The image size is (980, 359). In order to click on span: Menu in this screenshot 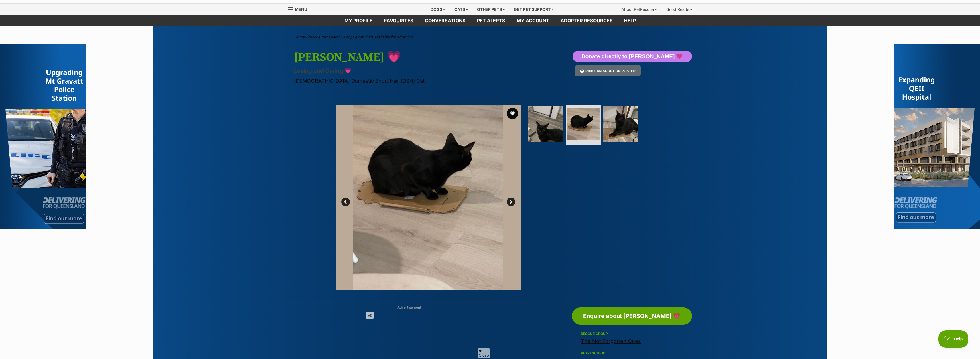, I will do `click(301, 9)`.